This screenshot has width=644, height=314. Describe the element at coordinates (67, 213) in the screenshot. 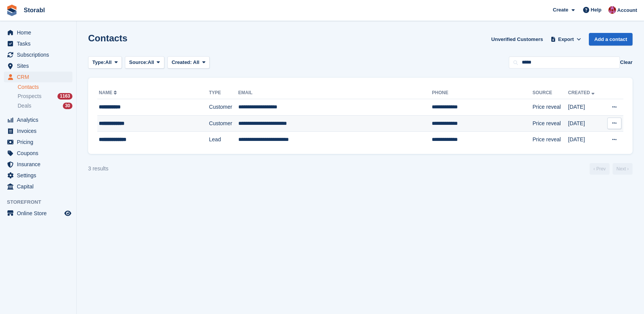

I see `a: Preview store` at that location.